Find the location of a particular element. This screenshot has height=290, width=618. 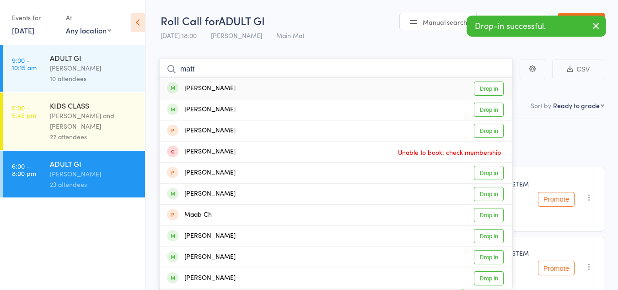

span: Main Mat is located at coordinates (290, 35).